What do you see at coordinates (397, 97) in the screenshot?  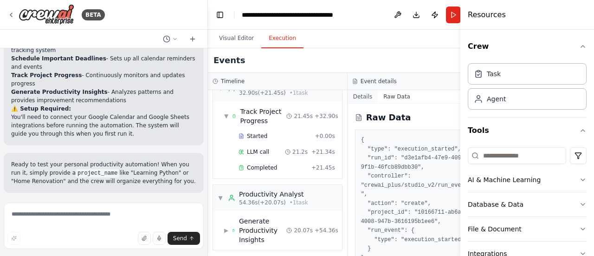 I see `button: Raw Data` at bounding box center [397, 97].